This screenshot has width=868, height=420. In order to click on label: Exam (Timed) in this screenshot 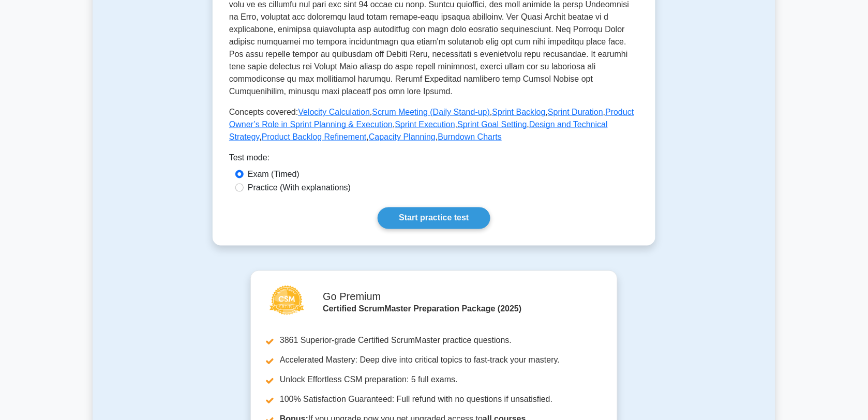, I will do `click(274, 174)`.